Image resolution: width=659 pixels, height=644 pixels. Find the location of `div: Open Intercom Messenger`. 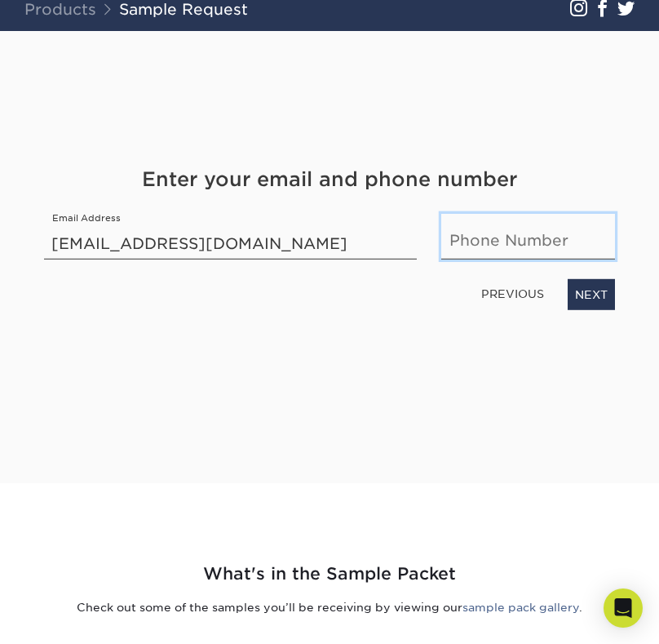

div: Open Intercom Messenger is located at coordinates (623, 608).